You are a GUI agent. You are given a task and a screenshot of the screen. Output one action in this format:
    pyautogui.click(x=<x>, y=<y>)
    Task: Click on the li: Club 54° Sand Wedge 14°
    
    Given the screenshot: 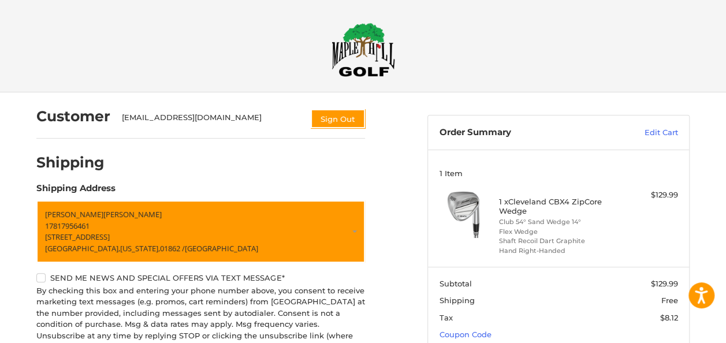 What is the action you would take?
    pyautogui.click(x=558, y=222)
    